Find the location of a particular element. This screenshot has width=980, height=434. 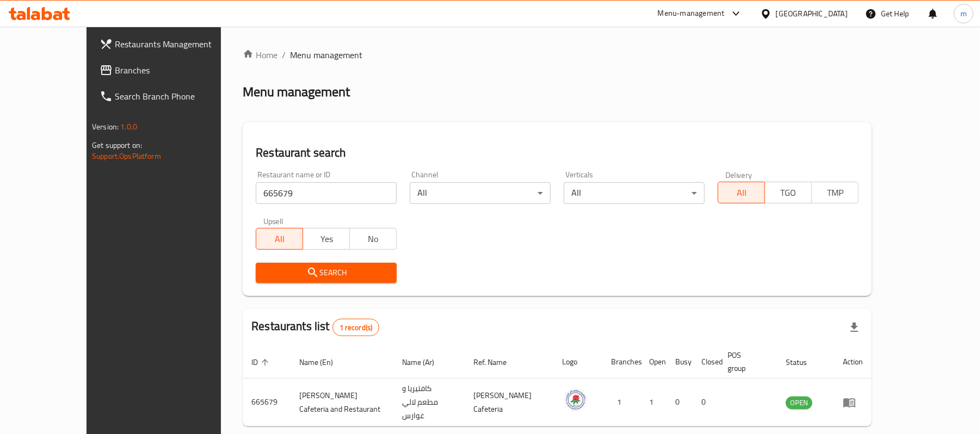

span: Branches is located at coordinates (178, 70).